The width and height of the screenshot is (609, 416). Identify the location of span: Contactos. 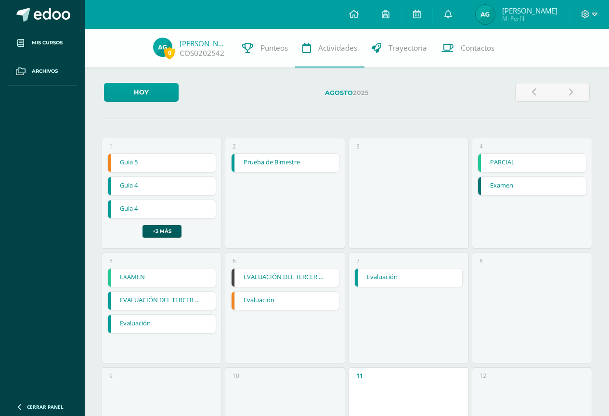
(478, 48).